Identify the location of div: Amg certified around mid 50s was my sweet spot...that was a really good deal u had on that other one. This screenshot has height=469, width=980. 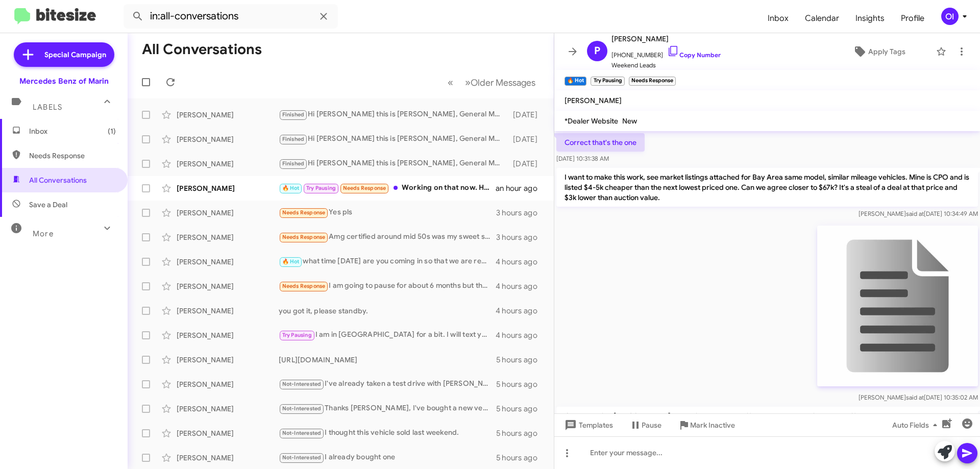
(387, 237).